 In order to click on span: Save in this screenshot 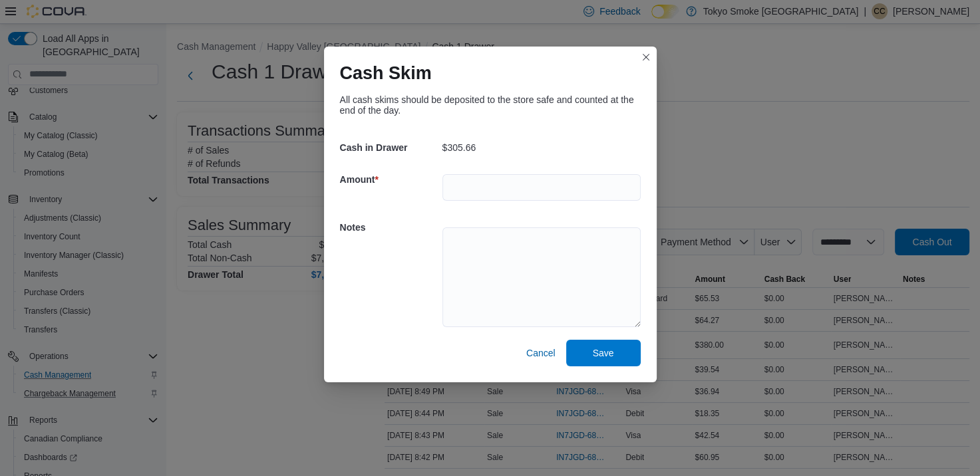, I will do `click(603, 353)`.